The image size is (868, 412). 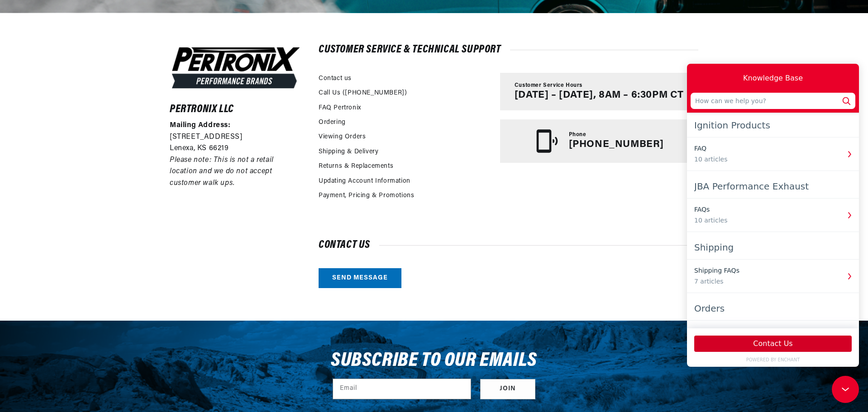 What do you see at coordinates (402, 389) in the screenshot?
I see `input: Email` at bounding box center [402, 389].